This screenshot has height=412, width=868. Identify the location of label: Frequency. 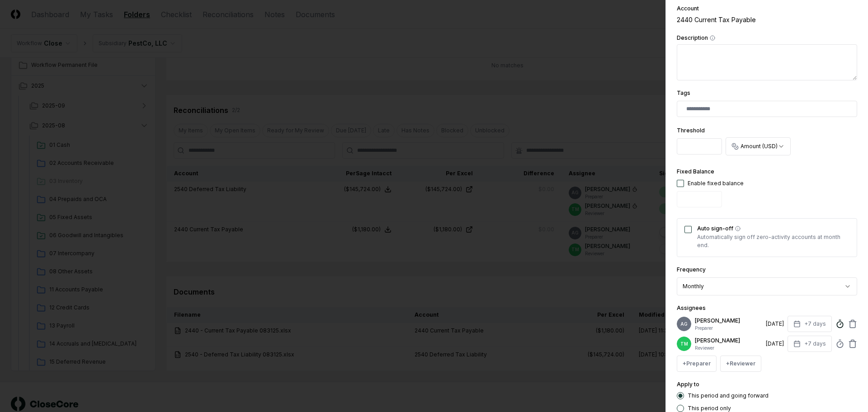
(691, 269).